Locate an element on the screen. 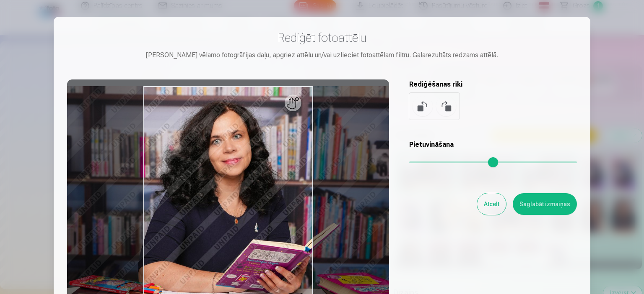  button: Saglabāt izmaiņas is located at coordinates (544, 204).